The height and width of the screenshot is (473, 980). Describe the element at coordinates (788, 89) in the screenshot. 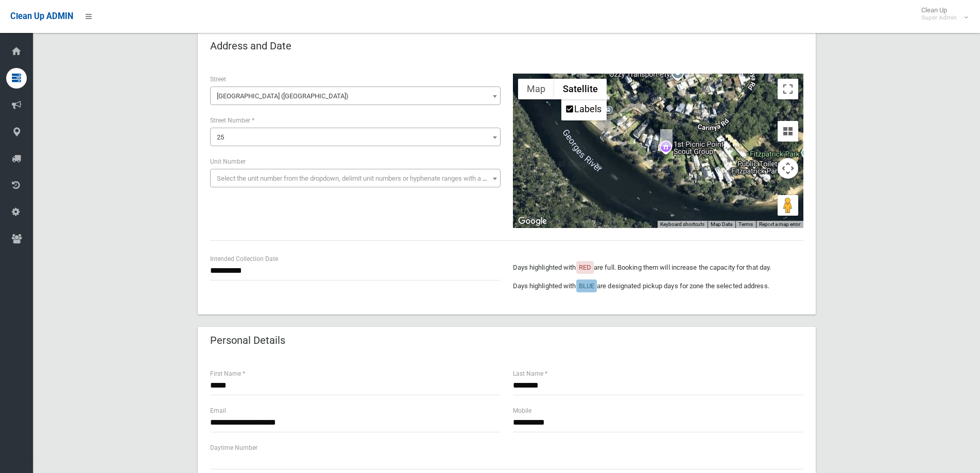

I see `button: Toggle fullscreen view` at that location.